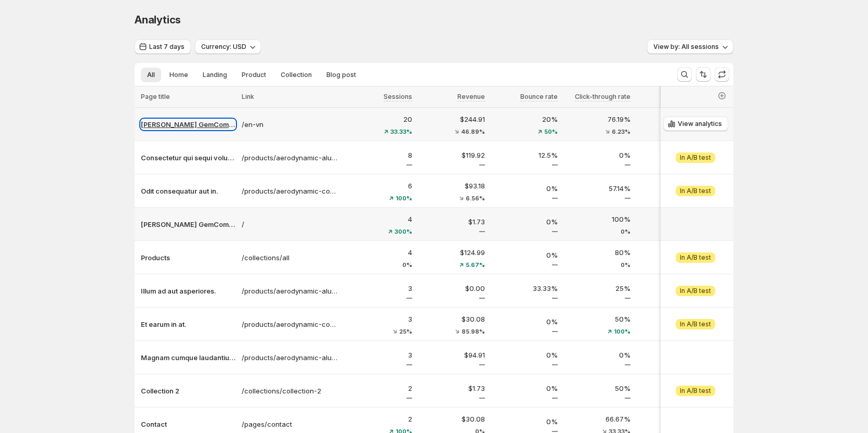  What do you see at coordinates (452, 252) in the screenshot?
I see `p: $124.99` at bounding box center [452, 252].